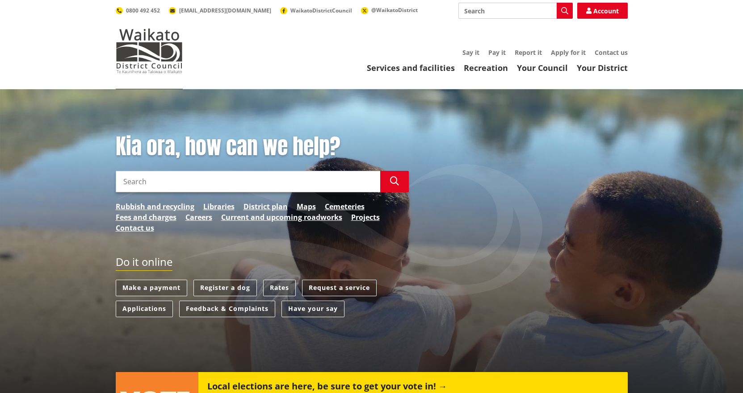 The height and width of the screenshot is (393, 743). Describe the element at coordinates (344, 207) in the screenshot. I see `a: Cemeteries` at that location.